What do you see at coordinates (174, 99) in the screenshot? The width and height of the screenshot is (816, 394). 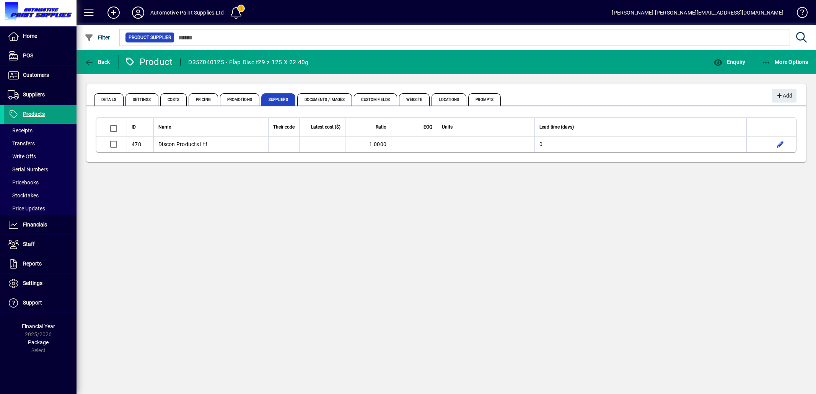 I see `span: Costs` at bounding box center [174, 99].